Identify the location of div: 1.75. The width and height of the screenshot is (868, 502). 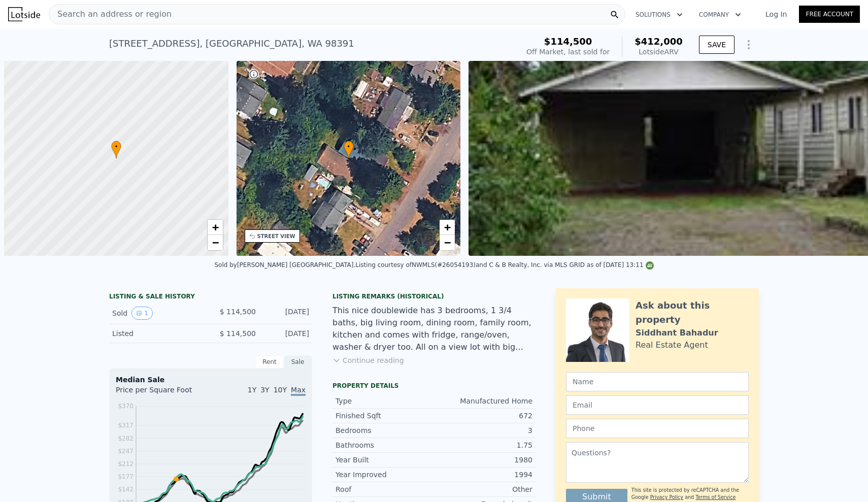
(483, 445).